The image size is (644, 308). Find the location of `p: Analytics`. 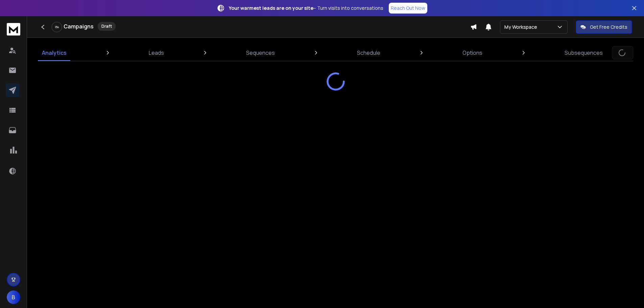

p: Analytics is located at coordinates (54, 52).